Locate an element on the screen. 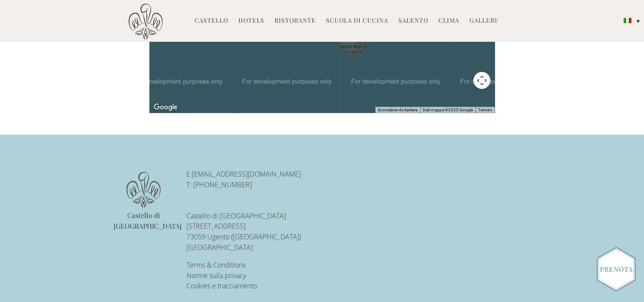 This screenshot has width=644, height=302. a: Terms & Conditions is located at coordinates (216, 265).